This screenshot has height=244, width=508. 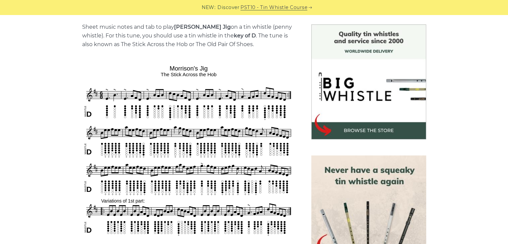 I want to click on span: Discover, so click(x=229, y=7).